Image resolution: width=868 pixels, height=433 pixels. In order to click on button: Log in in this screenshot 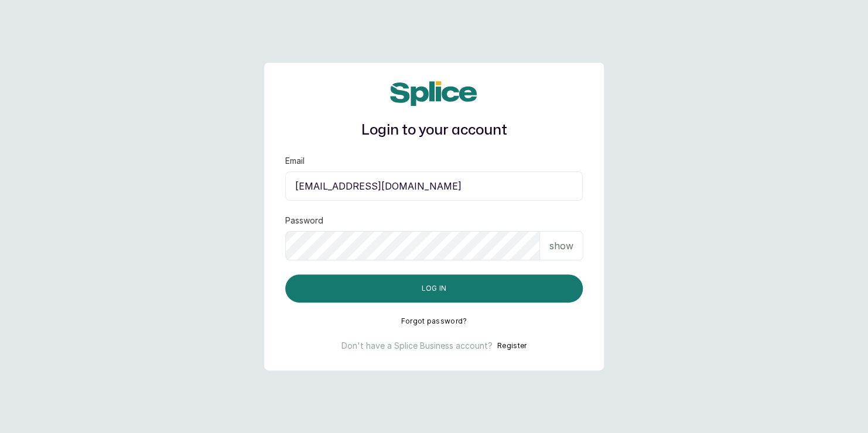, I will do `click(434, 288)`.